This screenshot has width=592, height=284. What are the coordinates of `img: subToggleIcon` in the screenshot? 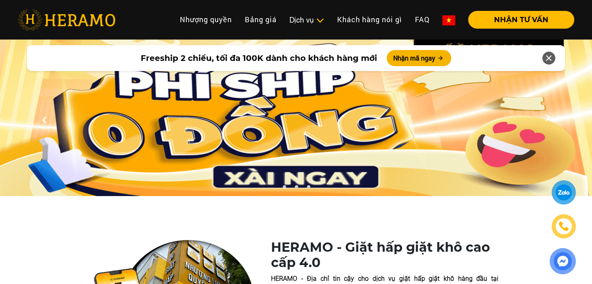 It's located at (320, 21).